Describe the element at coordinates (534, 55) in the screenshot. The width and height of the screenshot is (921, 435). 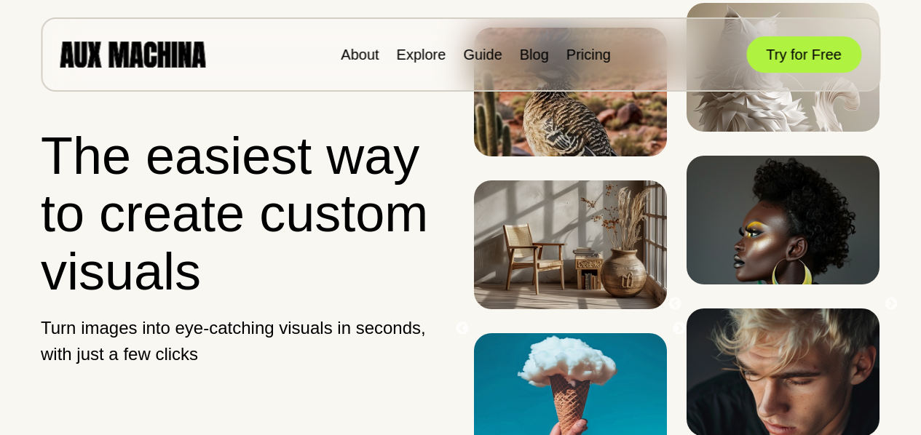
I see `a: Blog` at that location.